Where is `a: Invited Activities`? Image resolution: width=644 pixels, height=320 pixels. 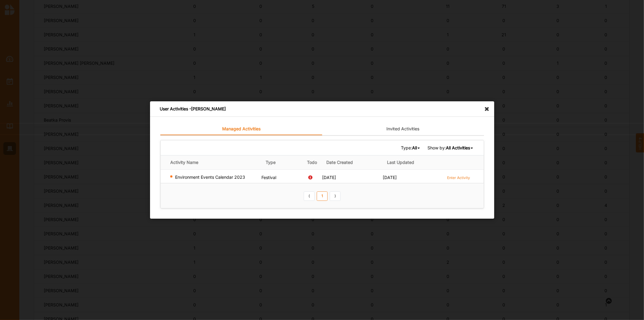
a: Invited Activities is located at coordinates (403, 129).